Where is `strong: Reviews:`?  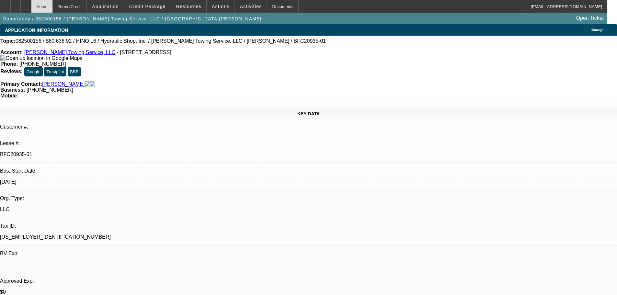
strong: Reviews: is located at coordinates (11, 71).